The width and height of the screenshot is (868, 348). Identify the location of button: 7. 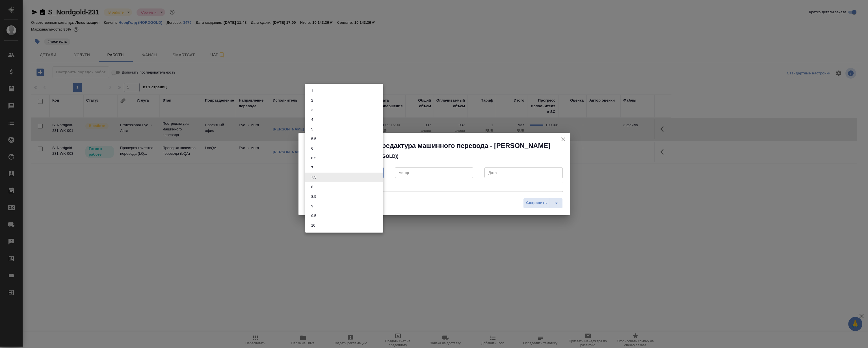
(312, 168).